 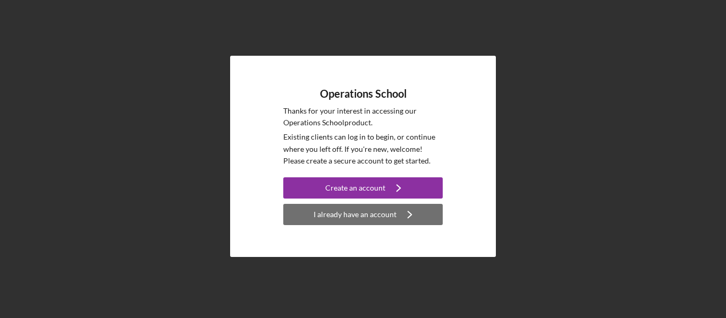 What do you see at coordinates (363, 215) in the screenshot?
I see `button: I already have an account` at bounding box center [363, 215].